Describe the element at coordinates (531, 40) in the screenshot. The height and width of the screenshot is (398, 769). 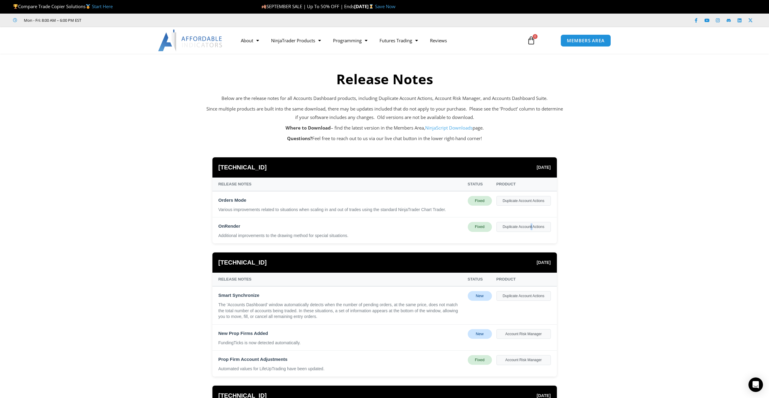
I see `a: 0` at that location.